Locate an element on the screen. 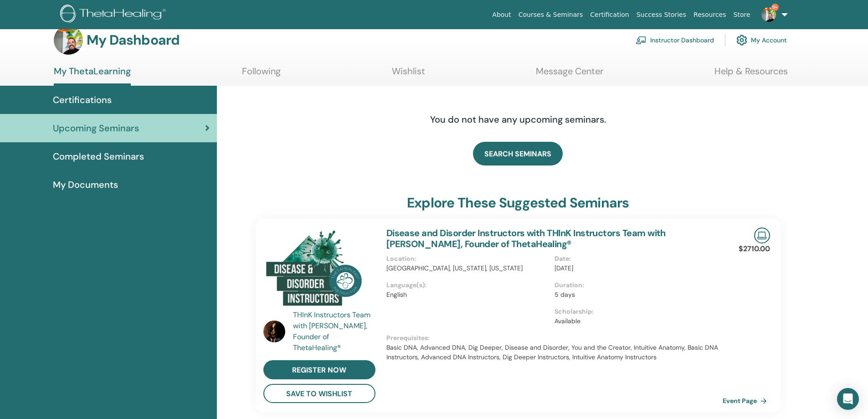  span: My Documents is located at coordinates (86, 185).